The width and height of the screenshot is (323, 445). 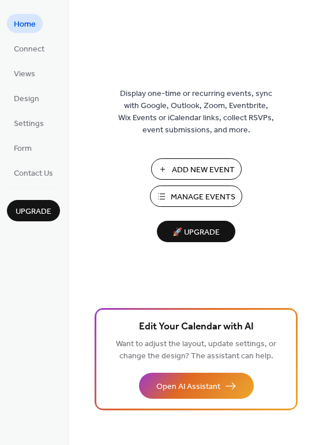 What do you see at coordinates (196, 232) in the screenshot?
I see `span: 🚀 Upgrade` at bounding box center [196, 232].